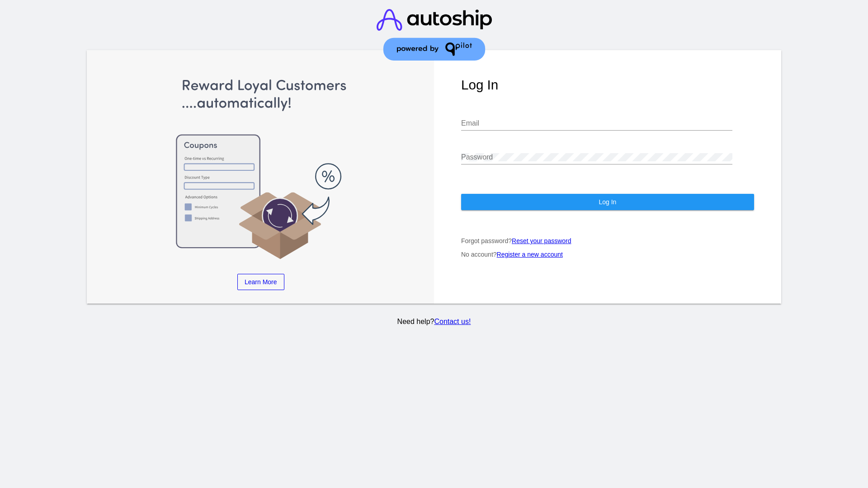 The height and width of the screenshot is (488, 868). Describe the element at coordinates (261, 282) in the screenshot. I see `span: Learn More` at that location.